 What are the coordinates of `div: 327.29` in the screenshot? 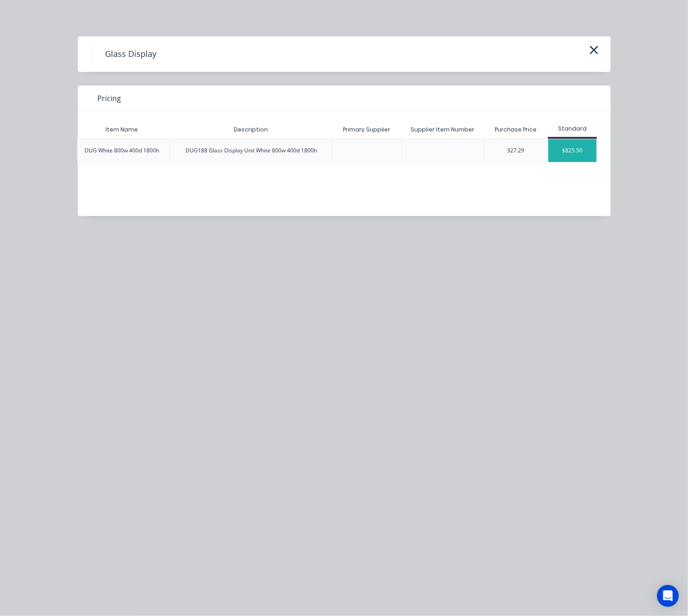 It's located at (516, 150).